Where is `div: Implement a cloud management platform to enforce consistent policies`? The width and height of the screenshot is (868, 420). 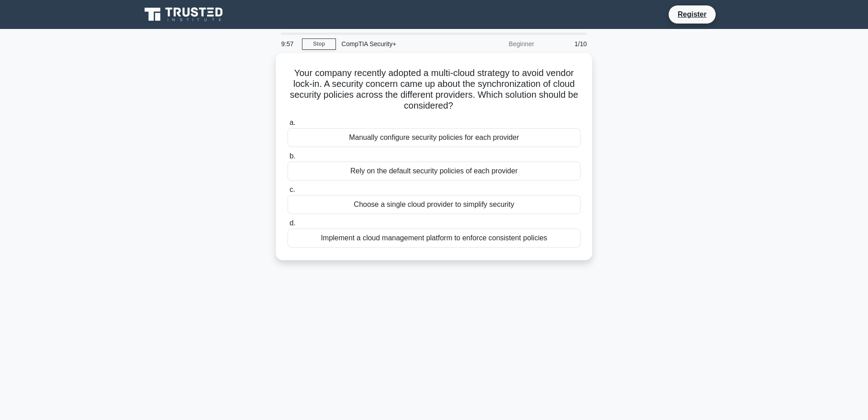
div: Implement a cloud management platform to enforce consistent policies is located at coordinates (434, 237).